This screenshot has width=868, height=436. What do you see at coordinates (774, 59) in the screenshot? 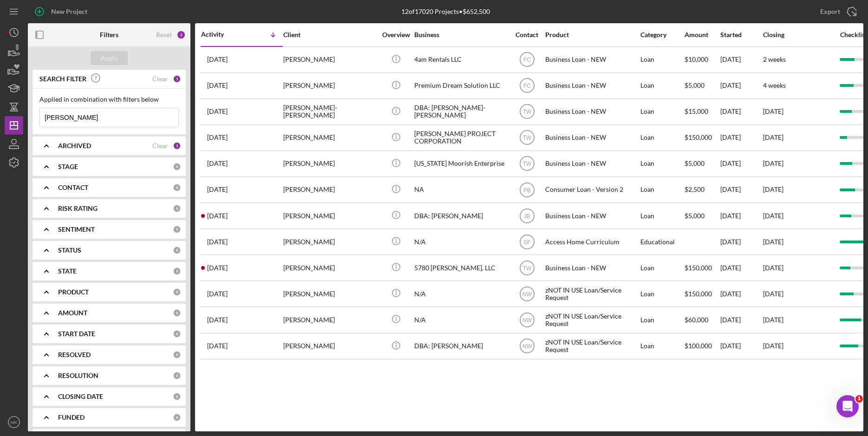
I see `time: 2 weeks` at bounding box center [774, 59].